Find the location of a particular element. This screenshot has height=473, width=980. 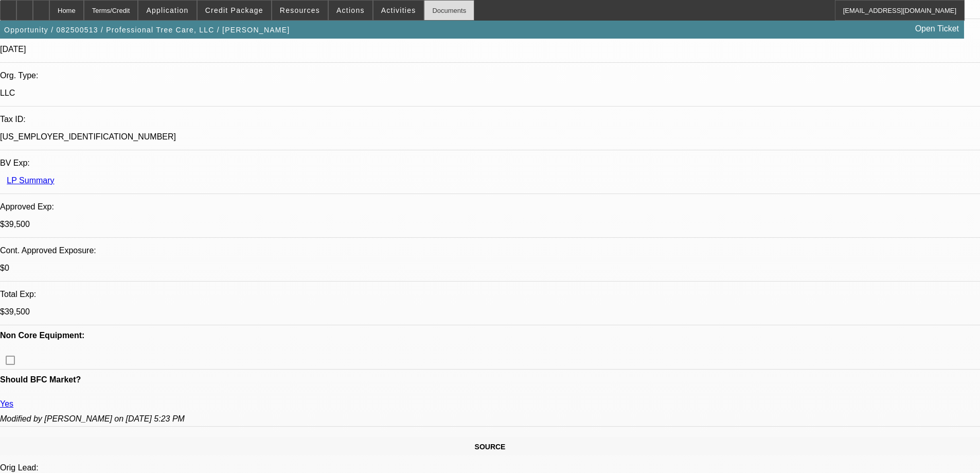

span: SOURCE is located at coordinates (490, 447).